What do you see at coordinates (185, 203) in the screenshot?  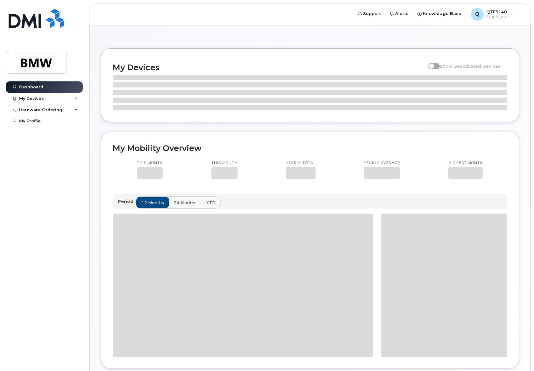 I see `span: 24 months` at bounding box center [185, 203].